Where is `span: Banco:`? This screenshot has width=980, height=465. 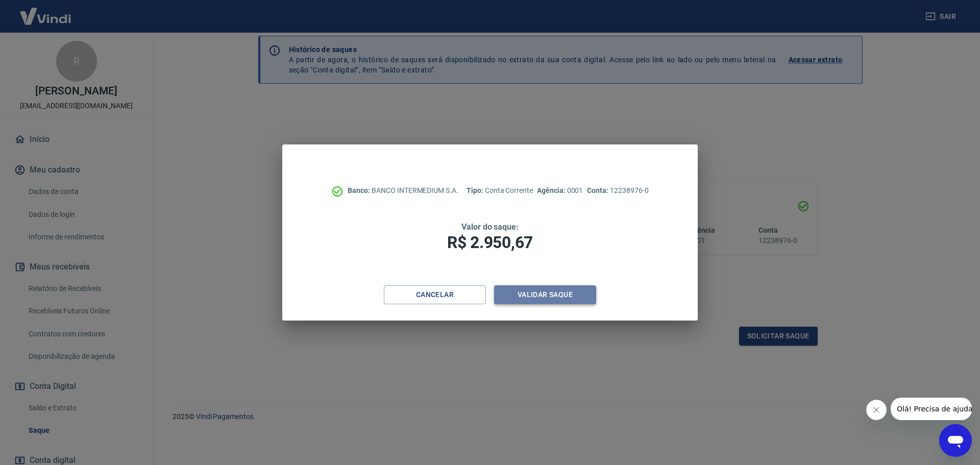
span: Banco: is located at coordinates (359, 191).